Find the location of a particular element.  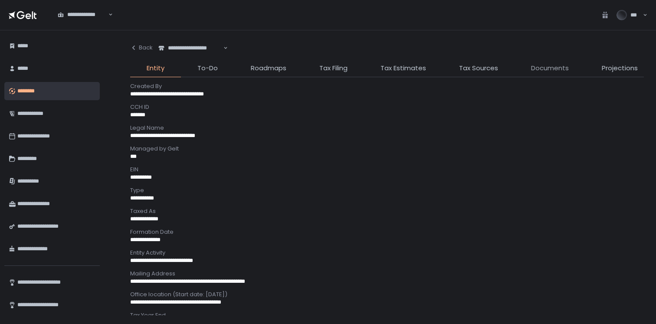

div: Tax Year End is located at coordinates (387, 316).